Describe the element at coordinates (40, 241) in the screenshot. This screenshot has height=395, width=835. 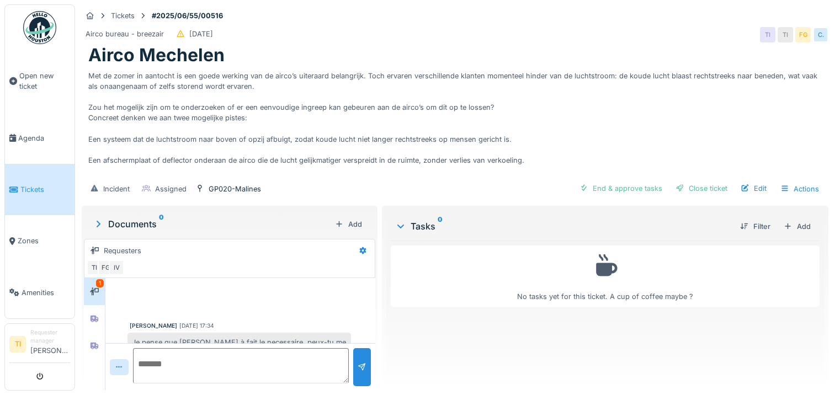
I see `a: Zones` at that location.